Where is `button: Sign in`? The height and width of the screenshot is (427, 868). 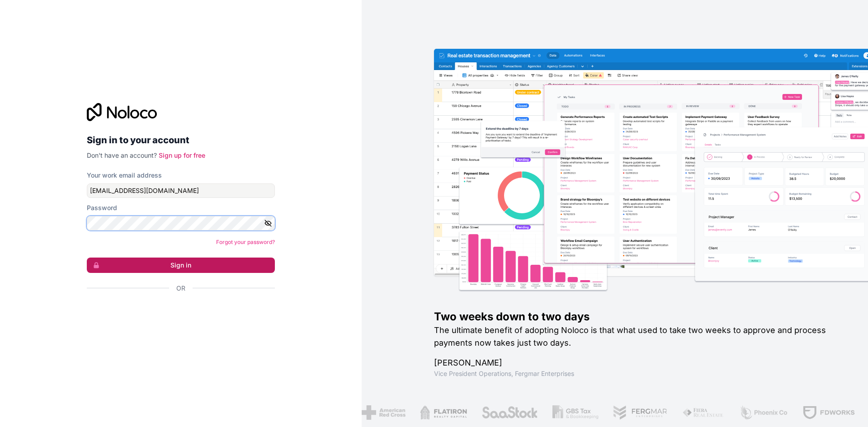 button: Sign in is located at coordinates (181, 266).